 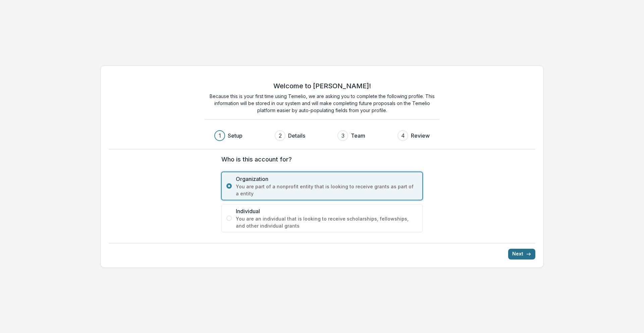 I want to click on span: You are an individual that is looking to receive scholarships, fellowships, and other individual ..., so click(x=326, y=222).